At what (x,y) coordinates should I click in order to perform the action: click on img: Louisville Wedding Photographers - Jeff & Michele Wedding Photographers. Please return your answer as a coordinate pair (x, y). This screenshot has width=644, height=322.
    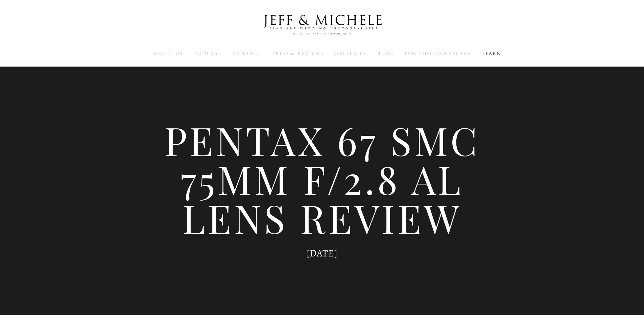
    Looking at the image, I should click on (322, 25).